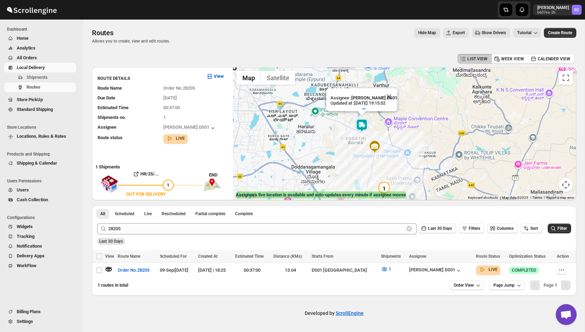  I want to click on span: Rahul Chopra, so click(577, 10).